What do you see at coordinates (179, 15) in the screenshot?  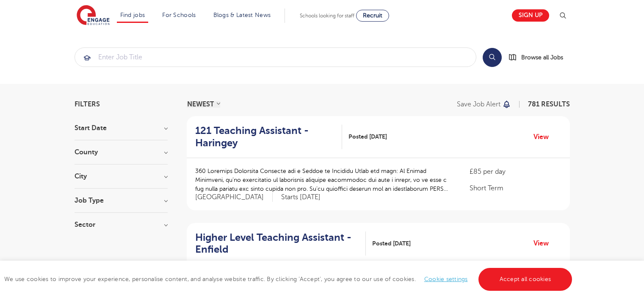 I see `a: For Schools` at bounding box center [179, 15].